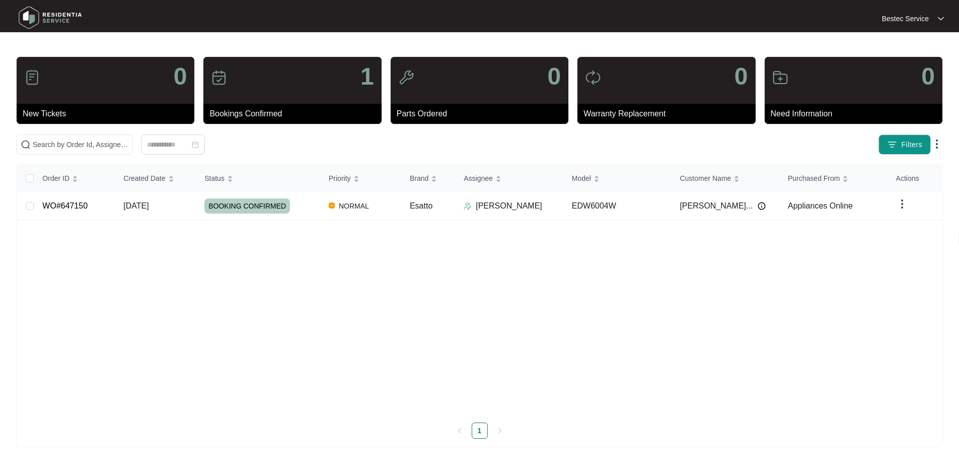 The width and height of the screenshot is (959, 476). What do you see at coordinates (214, 178) in the screenshot?
I see `span: Status` at bounding box center [214, 178].